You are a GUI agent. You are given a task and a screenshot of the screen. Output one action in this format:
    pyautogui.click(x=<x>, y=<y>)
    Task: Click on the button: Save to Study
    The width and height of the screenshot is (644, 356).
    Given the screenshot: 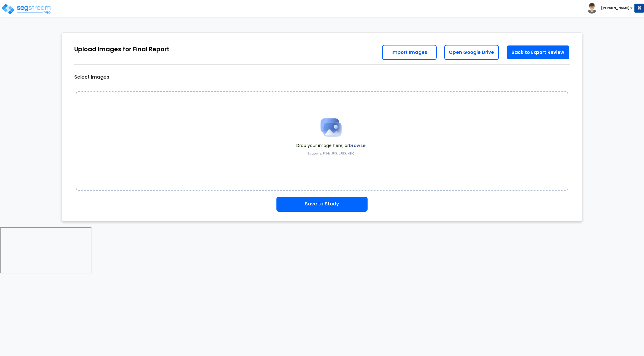 What is the action you would take?
    pyautogui.click(x=322, y=204)
    